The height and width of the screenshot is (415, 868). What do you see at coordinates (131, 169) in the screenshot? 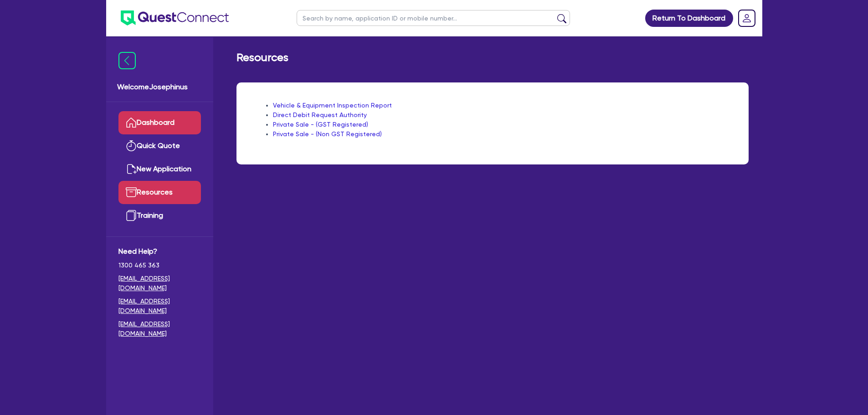
I see `img: new-application` at bounding box center [131, 169].